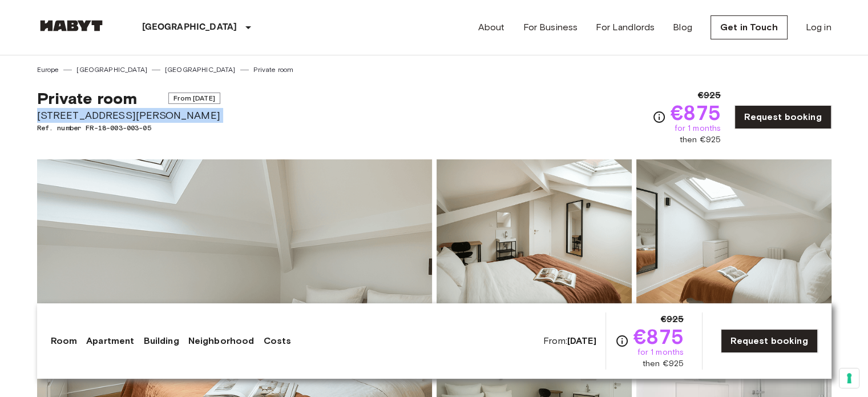 The image size is (868, 397). What do you see at coordinates (274, 69) in the screenshot?
I see `a: Private room` at bounding box center [274, 69].